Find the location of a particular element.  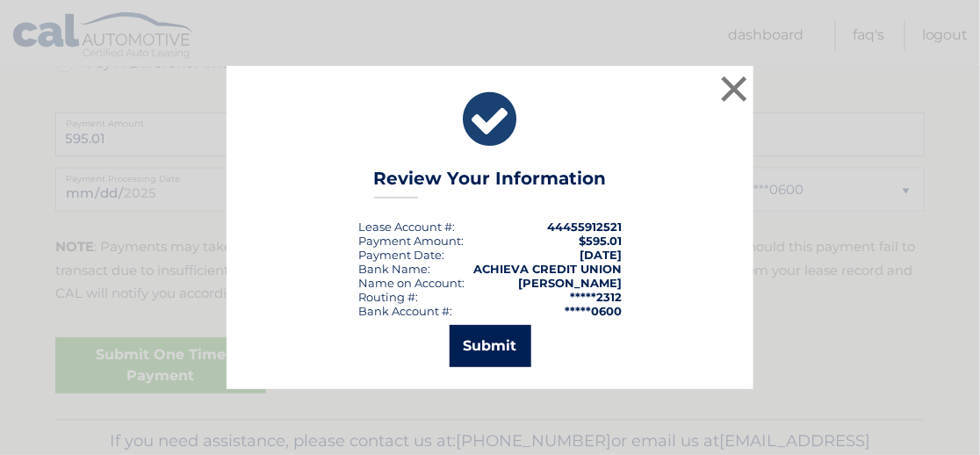

h3: Review Your Information is located at coordinates (490, 183).